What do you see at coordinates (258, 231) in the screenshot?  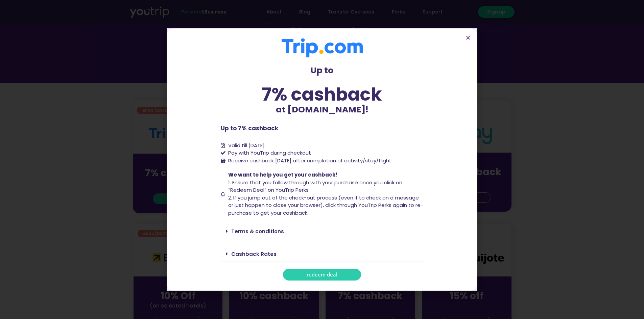 I see `a: Terms & conditions` at bounding box center [258, 231].